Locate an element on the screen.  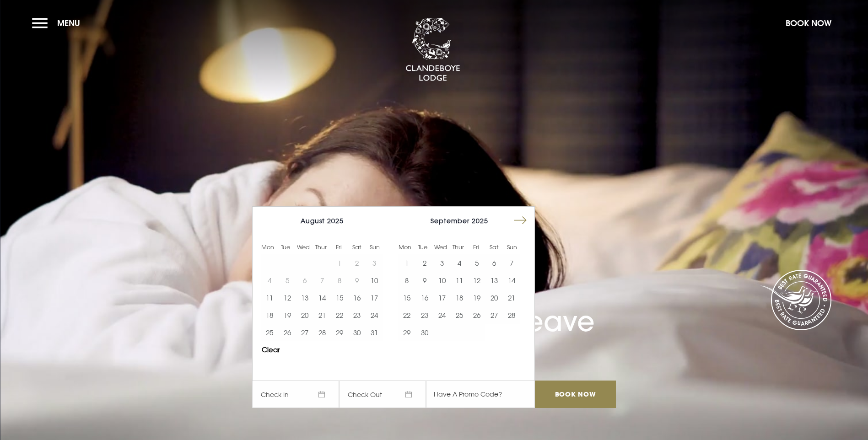
td: Choose Wednesday, September 3, 2025 as your start date. is located at coordinates (442, 263).